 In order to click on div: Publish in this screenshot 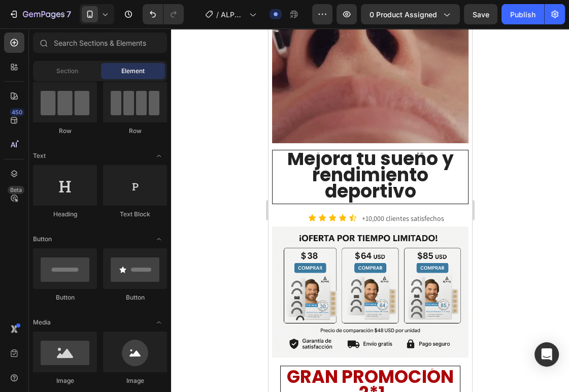, I will do `click(523, 14)`.